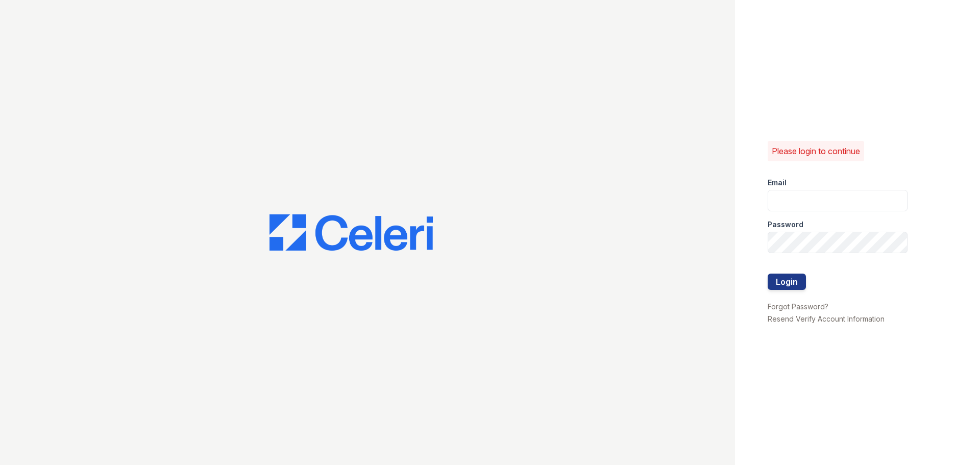  I want to click on label: Email, so click(777, 182).